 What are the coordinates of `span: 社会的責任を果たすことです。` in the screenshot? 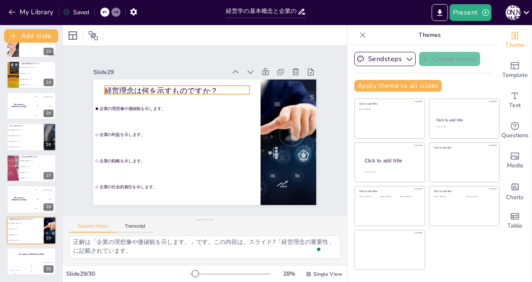 It's located at (38, 79).